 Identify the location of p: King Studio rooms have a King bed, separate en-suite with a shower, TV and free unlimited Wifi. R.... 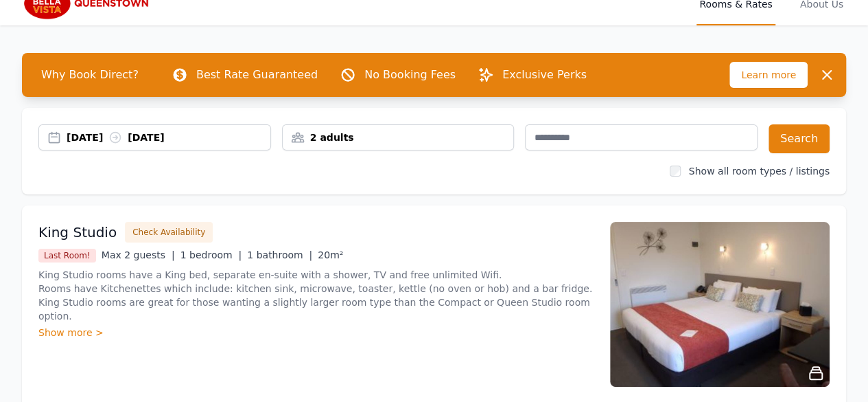
(315, 295).